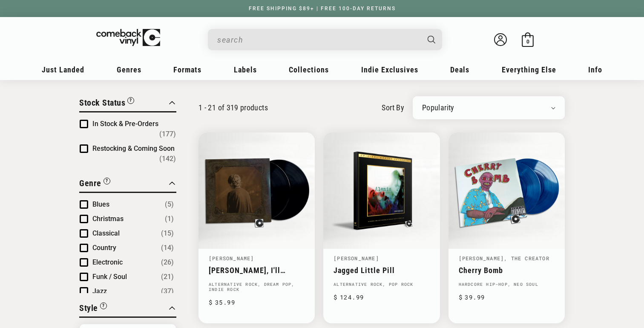 The width and height of the screenshot is (644, 328). I want to click on span: Number of products: (142), so click(167, 159).